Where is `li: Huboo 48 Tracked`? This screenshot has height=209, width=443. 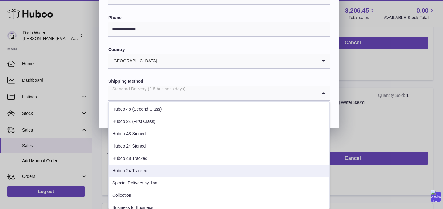
li: Huboo 48 Tracked is located at coordinates (219, 159).